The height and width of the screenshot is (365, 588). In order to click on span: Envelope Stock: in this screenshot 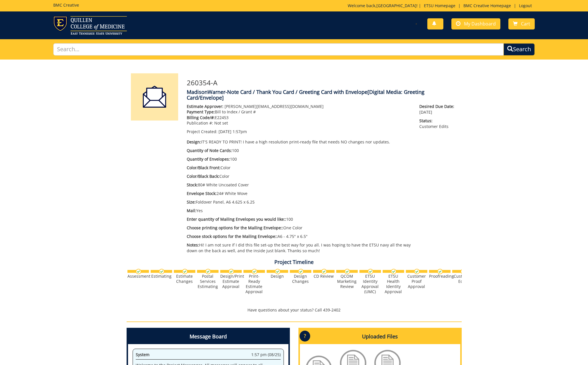, I will do `click(201, 193)`.